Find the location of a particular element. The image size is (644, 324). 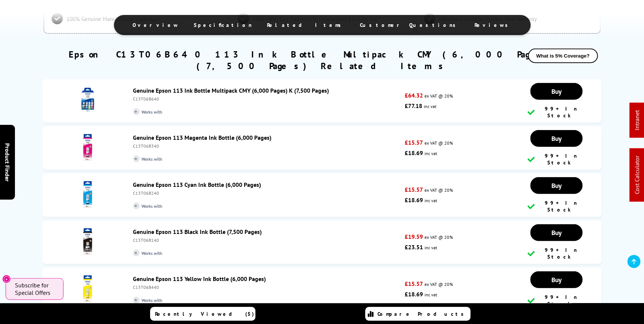

span: Subscribe for Special Offers is located at coordinates (36, 289).